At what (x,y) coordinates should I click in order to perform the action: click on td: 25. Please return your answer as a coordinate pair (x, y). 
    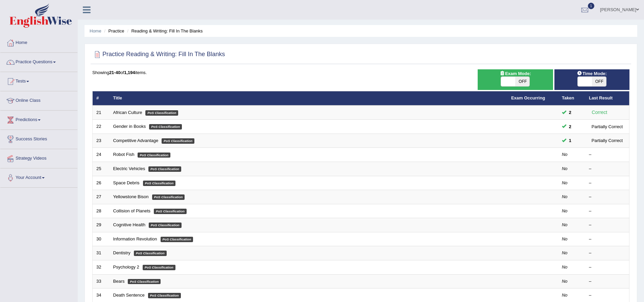
    Looking at the image, I should click on (101, 169).